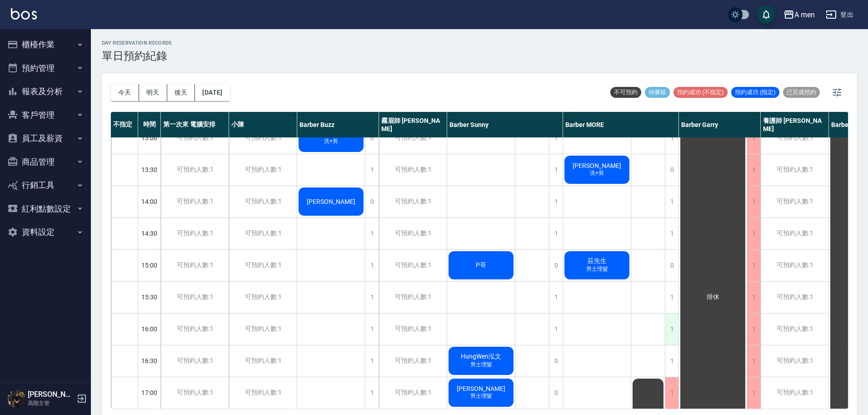 The image size is (868, 415). I want to click on p: 高階主管, so click(51, 403).